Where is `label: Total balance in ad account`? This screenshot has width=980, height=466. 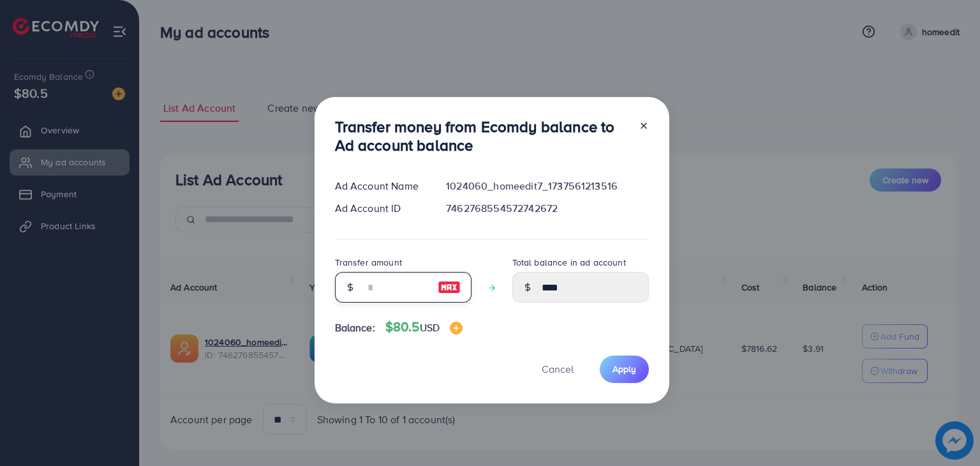
label: Total balance in ad account is located at coordinates (569, 263).